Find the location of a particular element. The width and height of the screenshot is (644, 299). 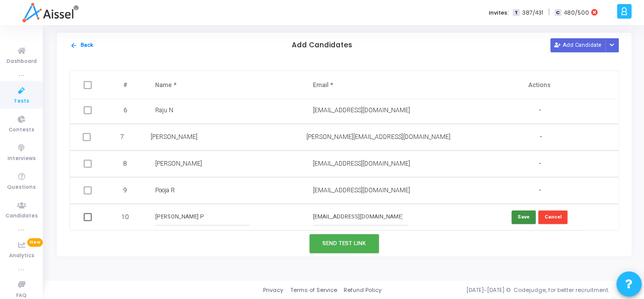

span: Pooja R is located at coordinates (165, 190).